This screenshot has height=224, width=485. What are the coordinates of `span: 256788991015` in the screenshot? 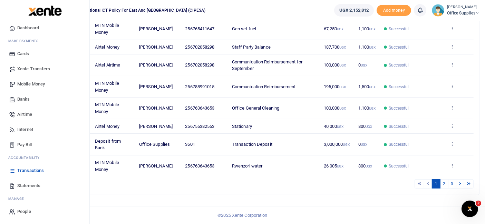 It's located at (199, 87).